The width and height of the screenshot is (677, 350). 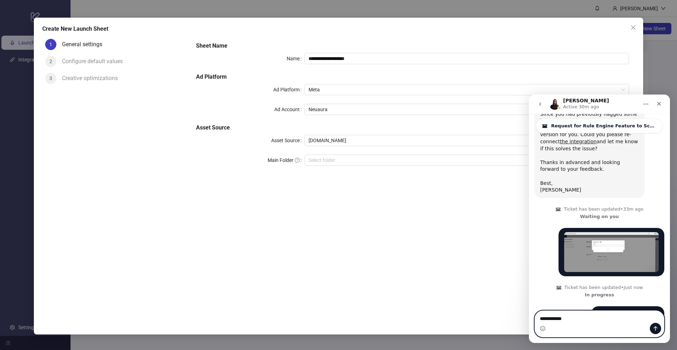 I want to click on textarea: Message…, so click(x=71, y=222).